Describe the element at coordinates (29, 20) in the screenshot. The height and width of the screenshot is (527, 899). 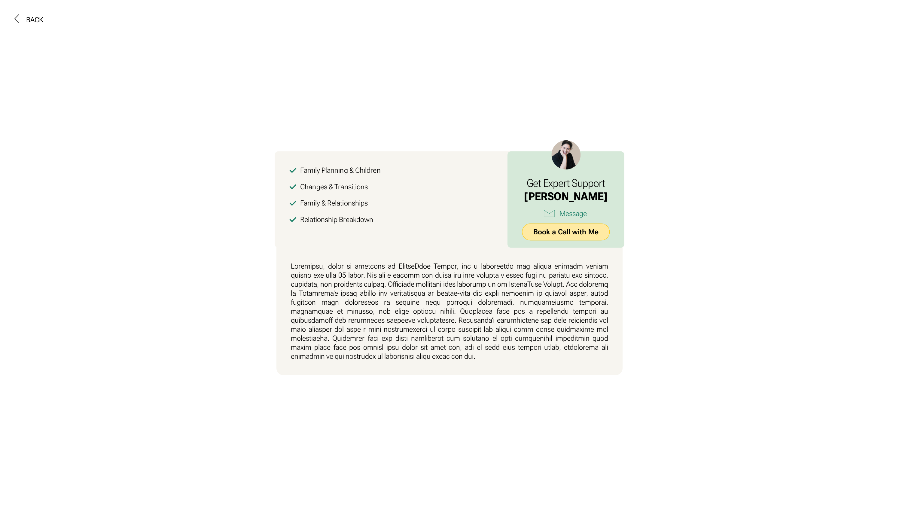
I see `button: Back` at that location.